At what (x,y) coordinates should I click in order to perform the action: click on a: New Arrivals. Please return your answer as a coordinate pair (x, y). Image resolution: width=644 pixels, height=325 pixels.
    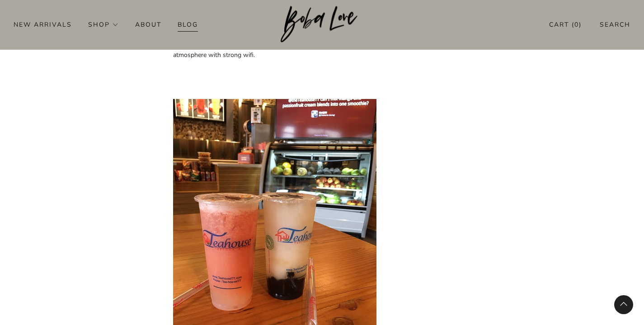
    Looking at the image, I should click on (42, 24).